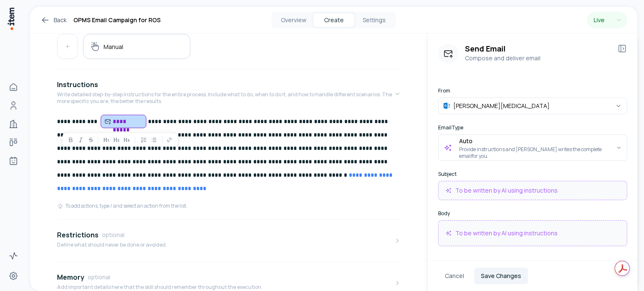  What do you see at coordinates (374, 20) in the screenshot?
I see `button: Settings` at bounding box center [374, 20].